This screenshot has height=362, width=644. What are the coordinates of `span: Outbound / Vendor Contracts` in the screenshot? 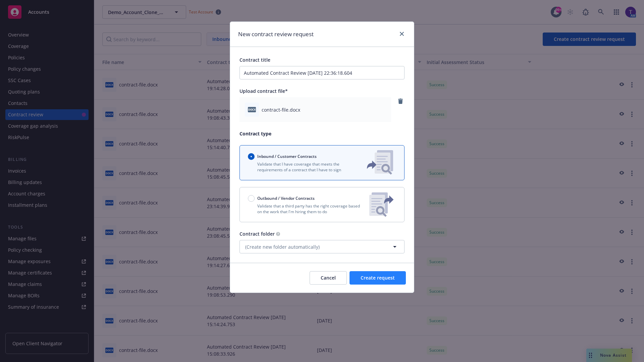 It's located at (286, 198).